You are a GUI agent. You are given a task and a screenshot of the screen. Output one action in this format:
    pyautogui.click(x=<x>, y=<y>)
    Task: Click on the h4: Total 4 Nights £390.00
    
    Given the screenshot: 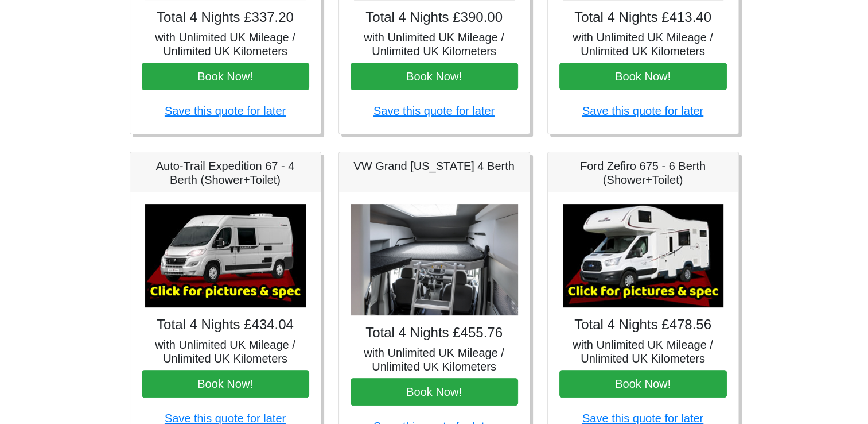 What is the action you would take?
    pyautogui.click(x=434, y=17)
    